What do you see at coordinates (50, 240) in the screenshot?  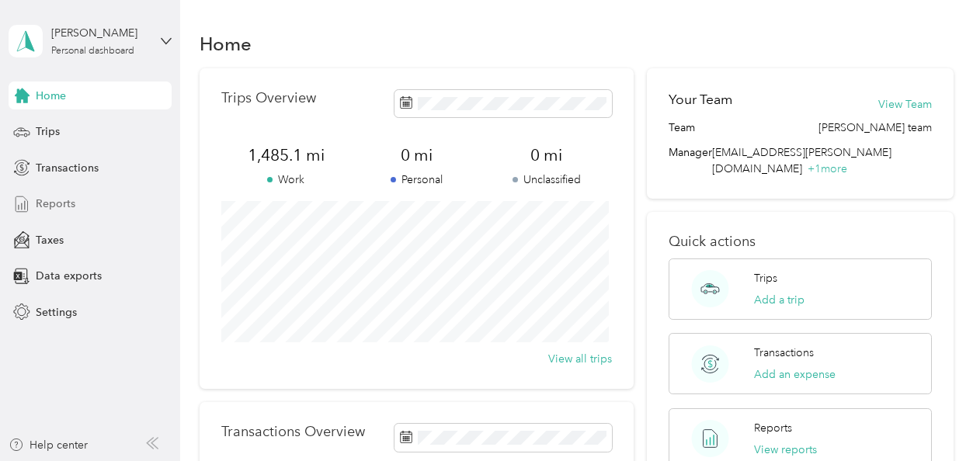 I see `span: Taxes` at bounding box center [50, 240].